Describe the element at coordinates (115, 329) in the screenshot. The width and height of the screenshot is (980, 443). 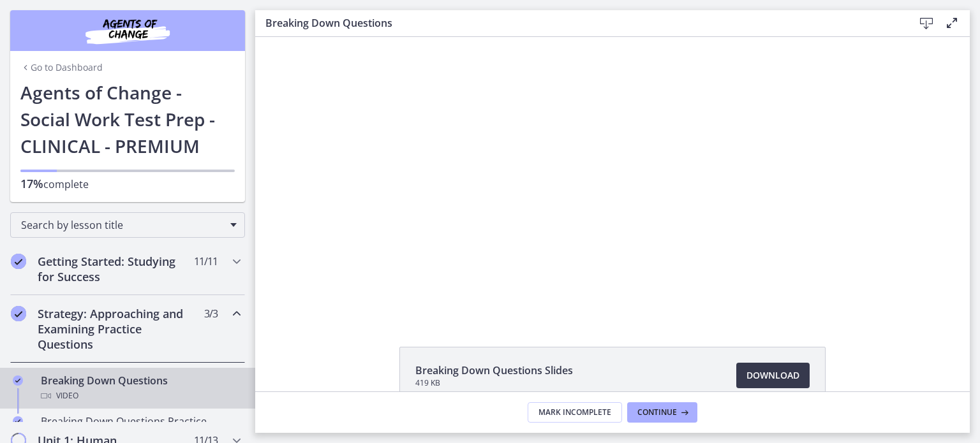
I see `h2: Strategy: Approaching and Examining Practice Questions` at that location.